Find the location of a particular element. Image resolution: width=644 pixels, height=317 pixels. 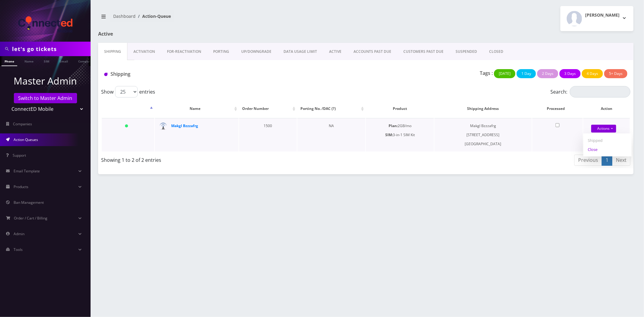

a: Actions is located at coordinates (603, 128).